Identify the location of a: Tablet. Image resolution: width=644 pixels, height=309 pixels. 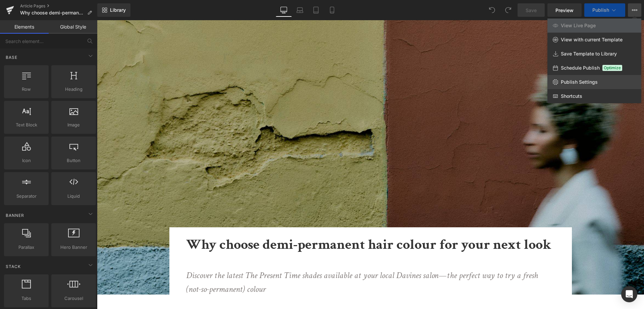
(316, 10).